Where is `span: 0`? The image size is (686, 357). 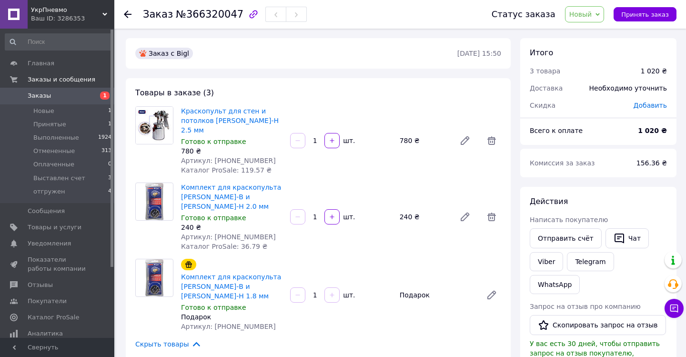
span: 0 is located at coordinates (110, 164).